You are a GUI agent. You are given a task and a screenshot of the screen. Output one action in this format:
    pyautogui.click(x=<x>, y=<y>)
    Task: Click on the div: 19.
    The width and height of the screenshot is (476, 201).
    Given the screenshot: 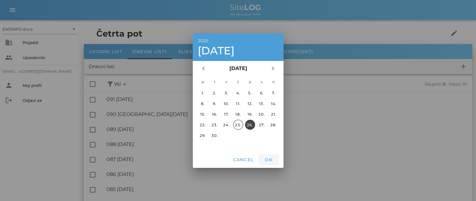 What is the action you would take?
    pyautogui.click(x=250, y=114)
    